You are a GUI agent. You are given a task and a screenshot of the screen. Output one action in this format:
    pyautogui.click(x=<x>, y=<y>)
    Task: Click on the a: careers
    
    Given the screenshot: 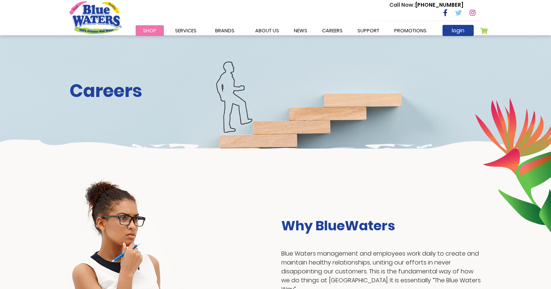 What is the action you would take?
    pyautogui.click(x=332, y=30)
    